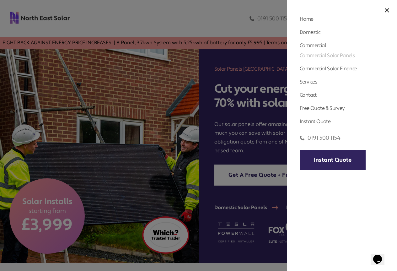  What do you see at coordinates (322, 108) in the screenshot?
I see `a: Free Quote & Survey` at bounding box center [322, 108].